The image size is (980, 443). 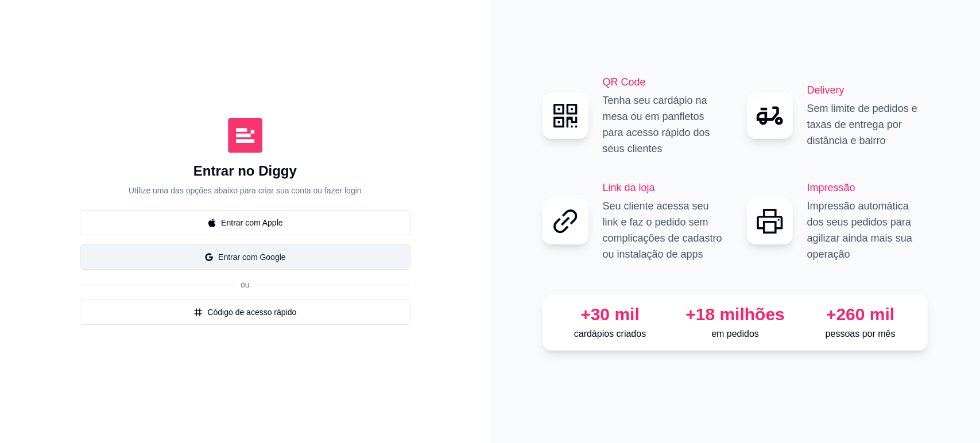 What do you see at coordinates (860, 334) in the screenshot?
I see `p: pessoas por mês` at bounding box center [860, 334].